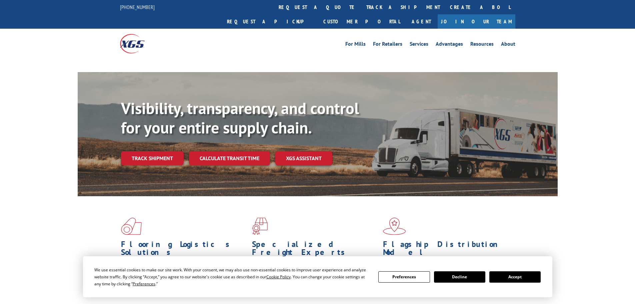  What do you see at coordinates (278, 276) in the screenshot?
I see `span: Cookie Policy` at bounding box center [278, 276].